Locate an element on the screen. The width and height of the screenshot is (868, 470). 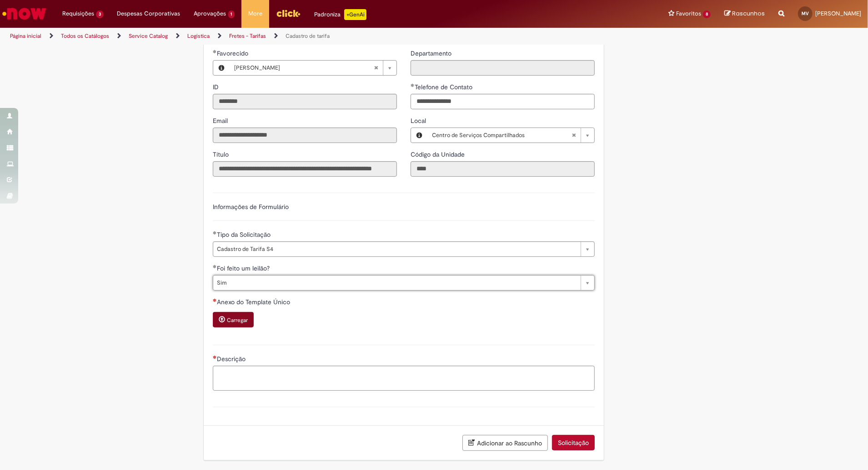
label: Somente leitura - Departamento is located at coordinates (432, 54).